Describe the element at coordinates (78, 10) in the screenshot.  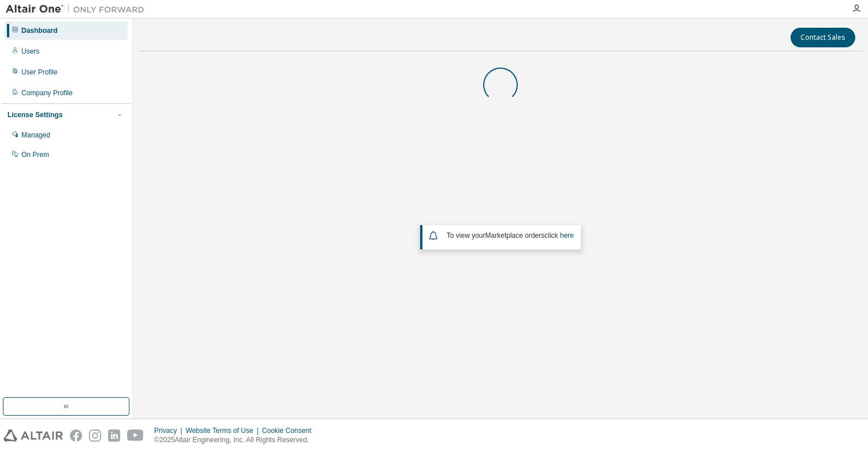
I see `img: Altair One` at that location.